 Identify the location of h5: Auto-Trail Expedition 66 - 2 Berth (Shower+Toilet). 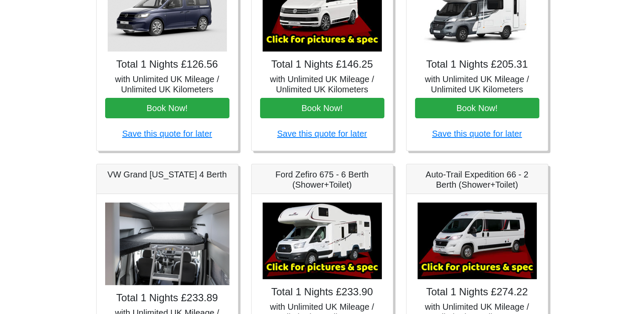
(477, 179).